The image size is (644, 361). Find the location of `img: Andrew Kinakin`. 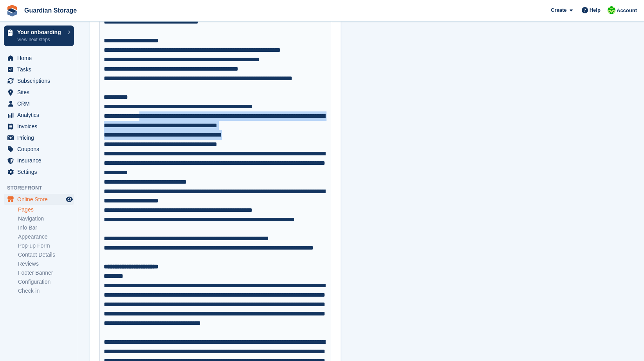

img: Andrew Kinakin is located at coordinates (612, 10).